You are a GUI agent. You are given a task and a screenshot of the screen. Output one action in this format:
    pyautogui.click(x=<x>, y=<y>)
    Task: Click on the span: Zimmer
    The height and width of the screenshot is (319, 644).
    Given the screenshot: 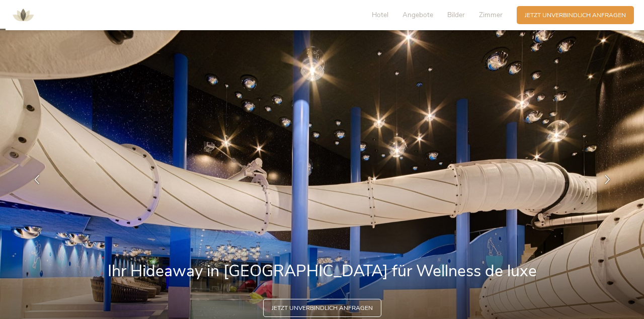 What is the action you would take?
    pyautogui.click(x=490, y=14)
    